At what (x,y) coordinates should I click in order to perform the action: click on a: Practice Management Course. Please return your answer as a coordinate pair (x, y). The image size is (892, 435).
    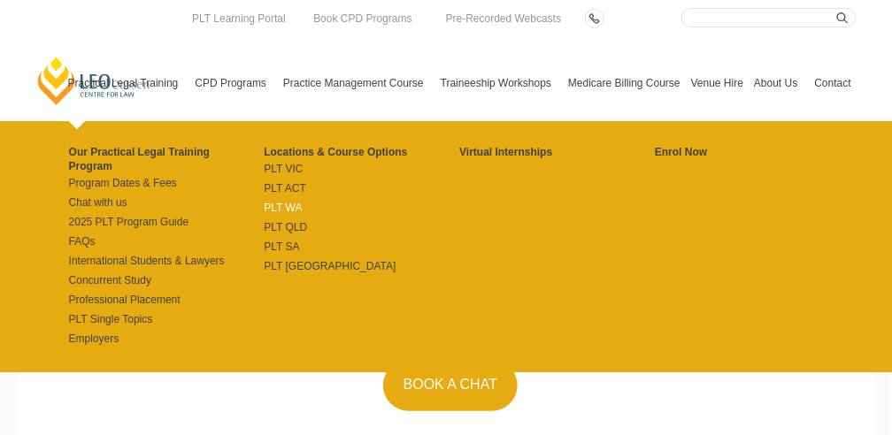
    Looking at the image, I should click on (357, 83).